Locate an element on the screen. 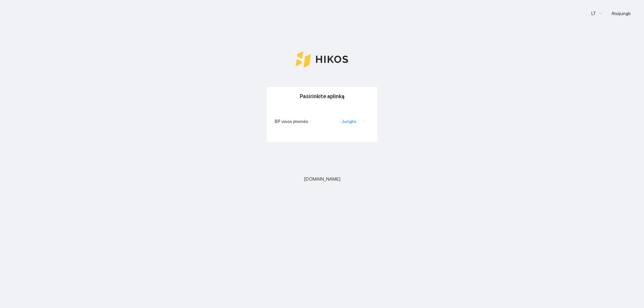 This screenshot has width=644, height=308. span: LT is located at coordinates (597, 13).